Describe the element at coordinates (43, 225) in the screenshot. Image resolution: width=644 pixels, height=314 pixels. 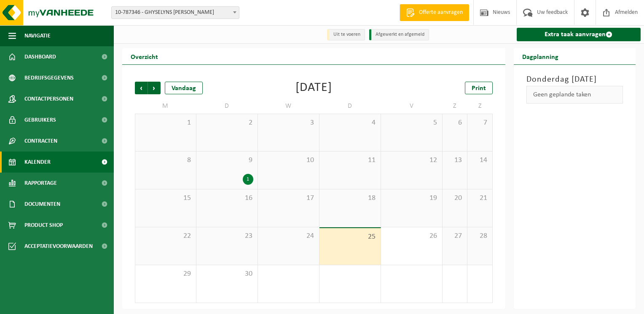
I see `span: Product Shop` at that location.